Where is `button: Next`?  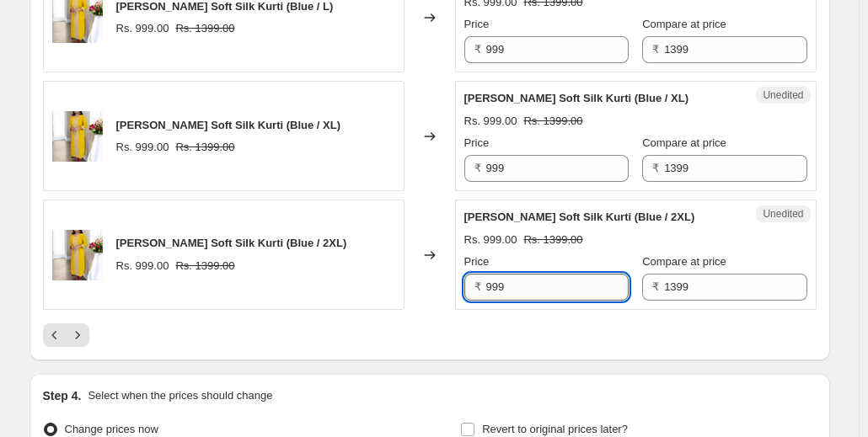 button: Next is located at coordinates (78, 335).